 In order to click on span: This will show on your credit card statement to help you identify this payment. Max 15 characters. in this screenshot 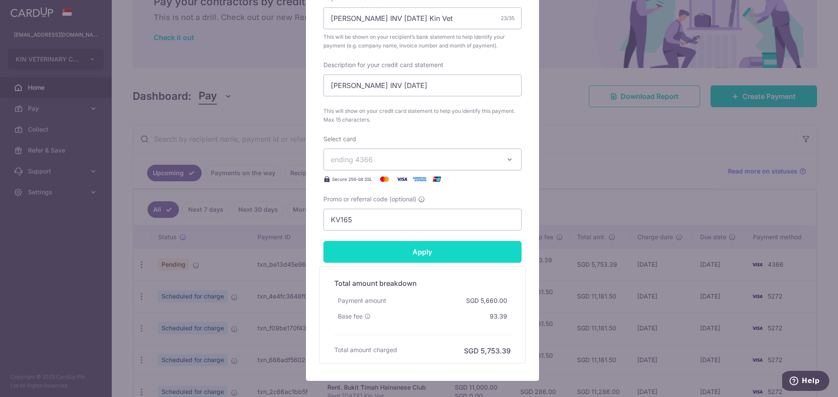, I will do `click(422, 116)`.